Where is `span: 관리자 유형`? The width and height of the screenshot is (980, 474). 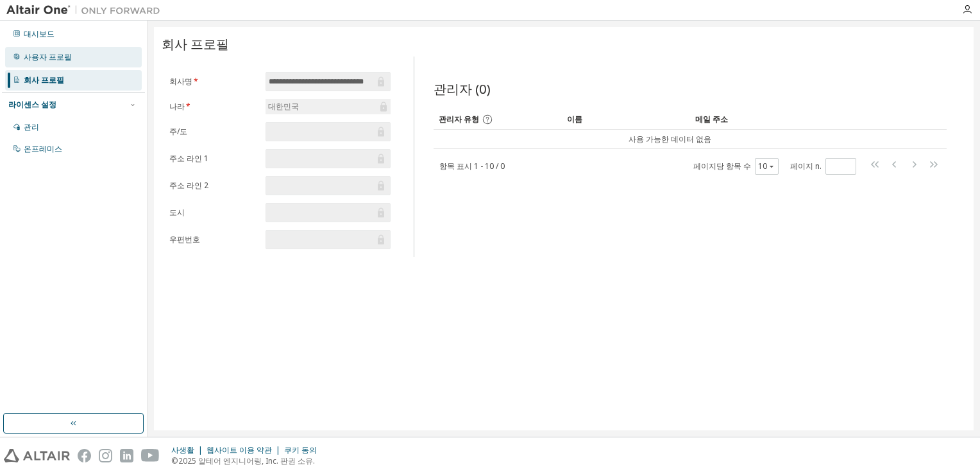 span: 관리자 유형 is located at coordinates (459, 119).